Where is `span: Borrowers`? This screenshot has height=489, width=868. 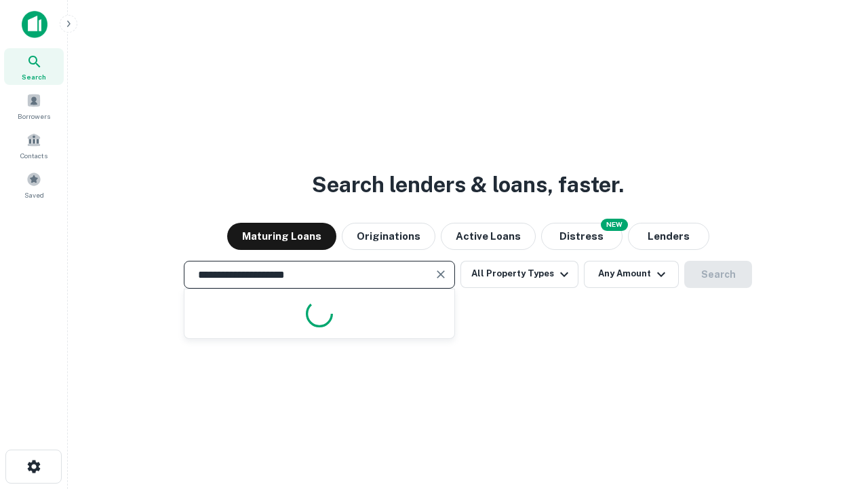 span: Borrowers is located at coordinates (34, 116).